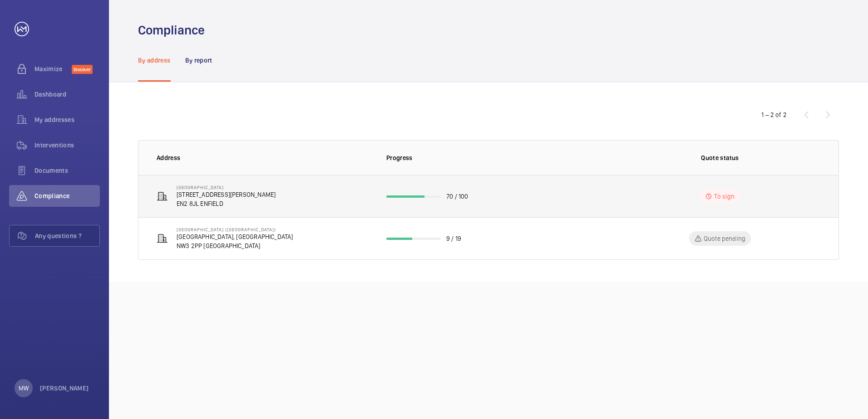 The width and height of the screenshot is (868, 419). Describe the element at coordinates (23, 388) in the screenshot. I see `p: MW` at that location.